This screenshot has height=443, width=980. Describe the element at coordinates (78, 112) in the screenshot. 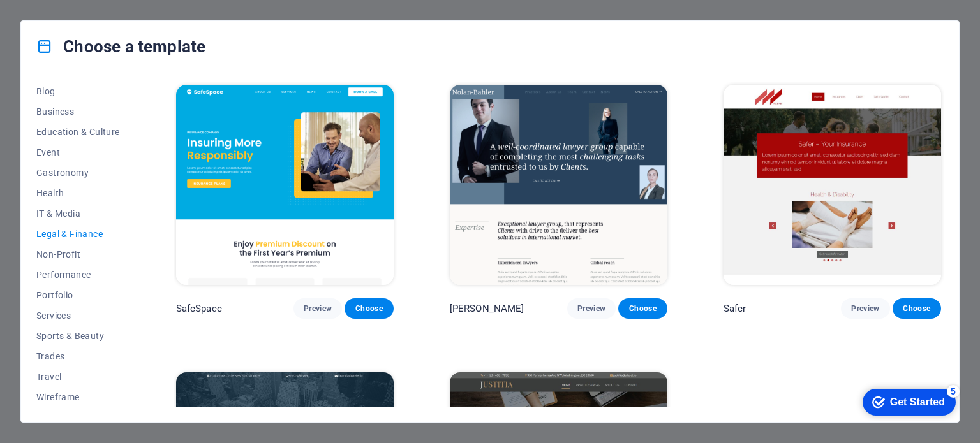

I see `span: Business` at that location.